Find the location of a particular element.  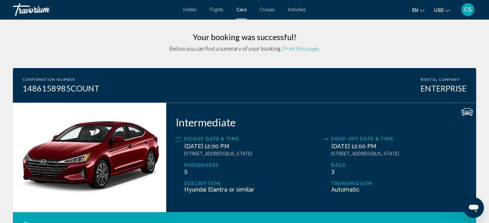

div: Intermediate is located at coordinates (321, 122).